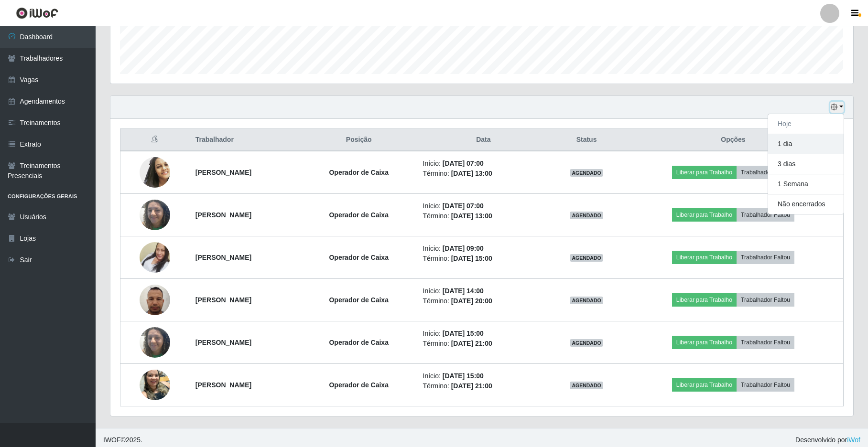 This screenshot has height=447, width=868. What do you see at coordinates (123, 440) in the screenshot?
I see `span: © 2025 .` at bounding box center [123, 440].